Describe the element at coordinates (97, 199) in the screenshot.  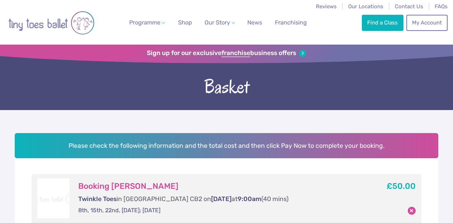
I see `span: Twinkle Toes` at that location.